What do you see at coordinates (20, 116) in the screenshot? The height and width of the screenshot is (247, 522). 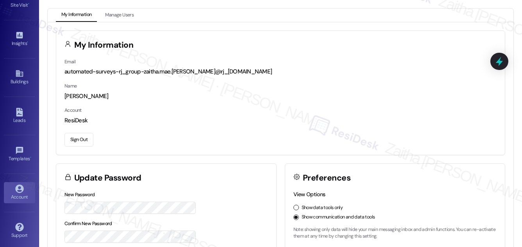 I see `a: Leads` at bounding box center [20, 116].